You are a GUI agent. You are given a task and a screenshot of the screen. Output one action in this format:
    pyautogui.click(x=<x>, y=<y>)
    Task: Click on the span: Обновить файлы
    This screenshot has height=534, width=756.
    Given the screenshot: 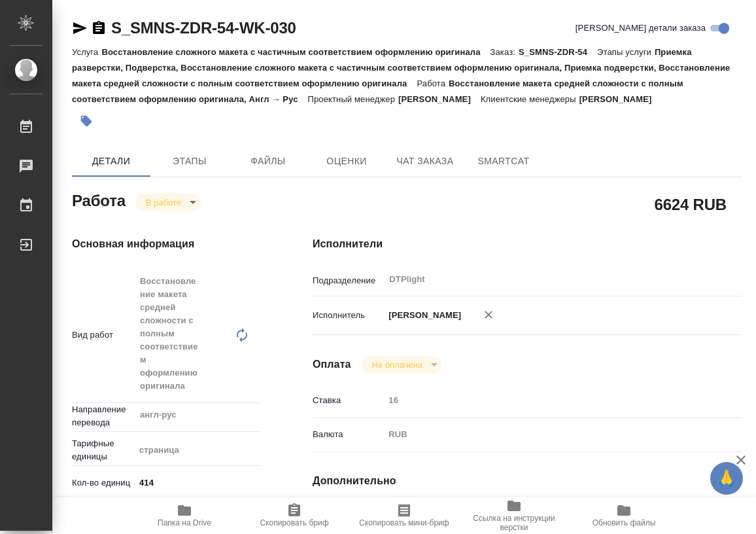 What is the action you would take?
    pyautogui.click(x=624, y=523)
    